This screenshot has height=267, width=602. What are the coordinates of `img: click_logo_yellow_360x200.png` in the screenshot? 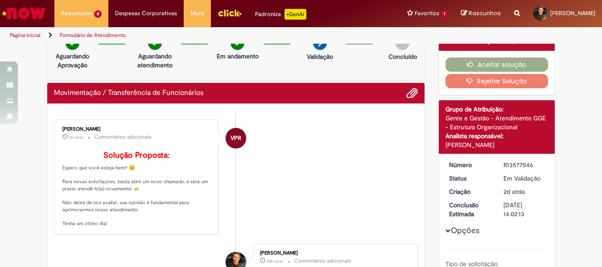 It's located at (230, 13).